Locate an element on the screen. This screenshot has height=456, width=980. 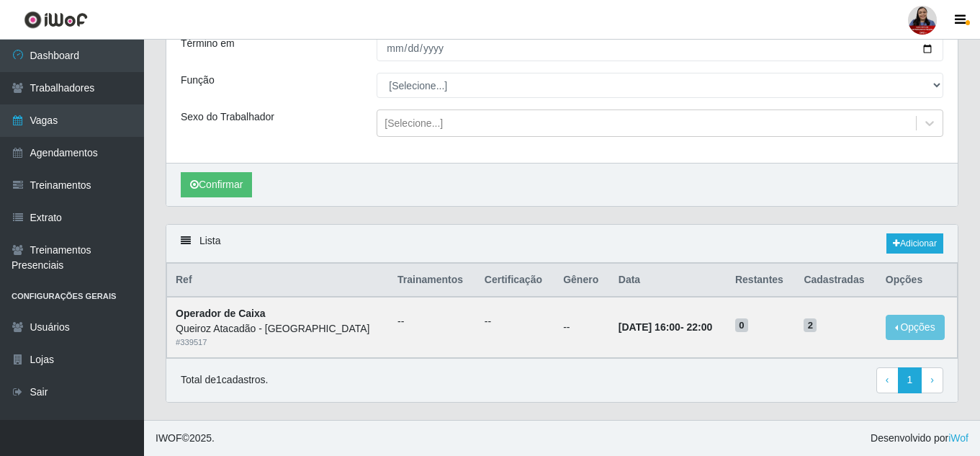
th: Restantes is located at coordinates (761, 280).